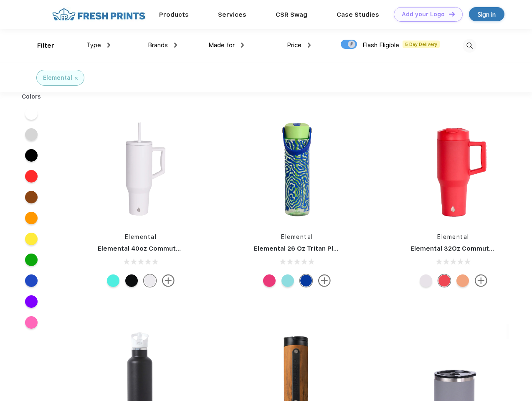  I want to click on div: Sign in, so click(487, 14).